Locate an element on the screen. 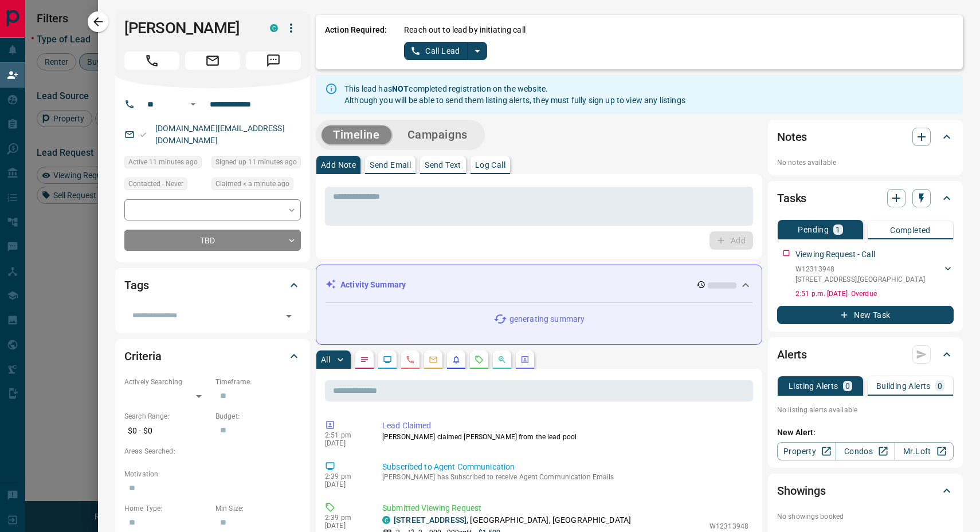  div: This lead has completed registration on the website. Although you will be able to send them listi... is located at coordinates (514, 95).